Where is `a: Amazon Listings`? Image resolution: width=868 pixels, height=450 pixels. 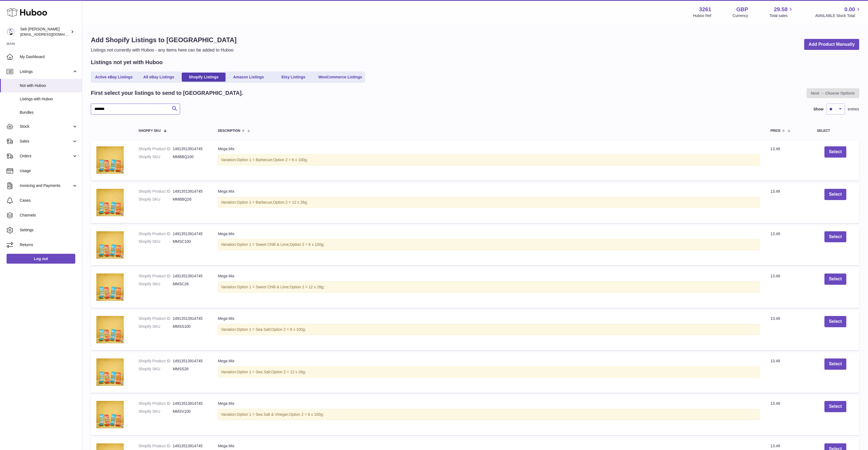
a: Amazon Listings is located at coordinates (248, 77).